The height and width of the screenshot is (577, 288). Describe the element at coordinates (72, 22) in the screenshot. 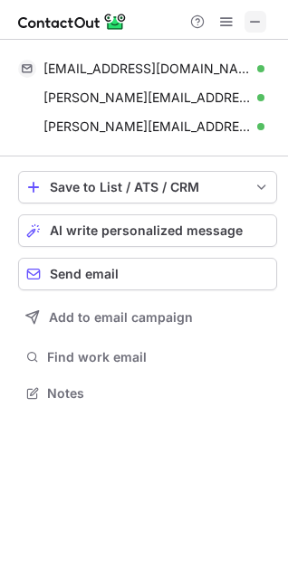

I see `img: ContactOut v5.3.10` at that location.